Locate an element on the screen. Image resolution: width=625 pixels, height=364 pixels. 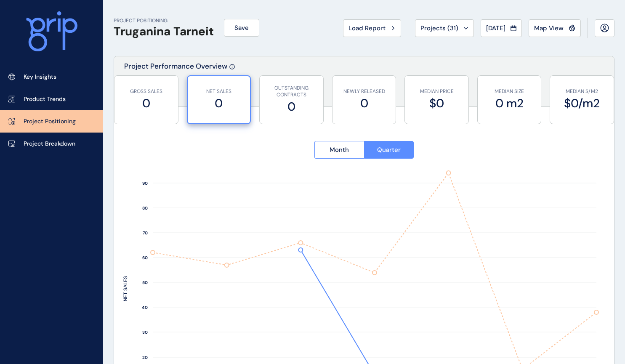
p: NET SALES is located at coordinates (219, 91).